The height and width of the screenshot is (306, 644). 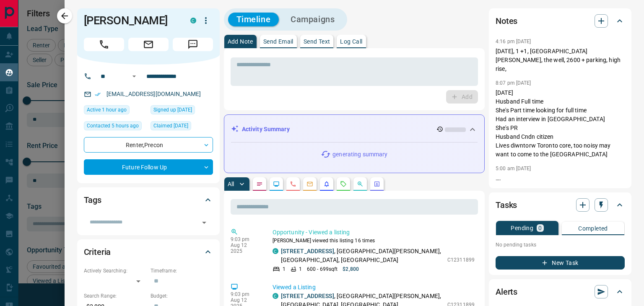 What do you see at coordinates (317, 41) in the screenshot?
I see `p: Send Text` at bounding box center [317, 41].